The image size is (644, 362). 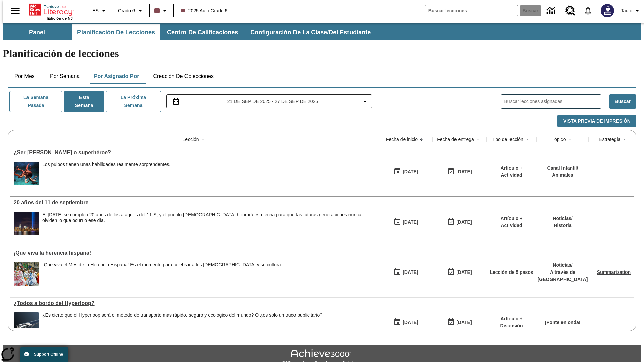 What do you see at coordinates (570, 11) in the screenshot?
I see `a: Centro de recursos, Se abrirá en una pestaña nueva.` at bounding box center [570, 11].